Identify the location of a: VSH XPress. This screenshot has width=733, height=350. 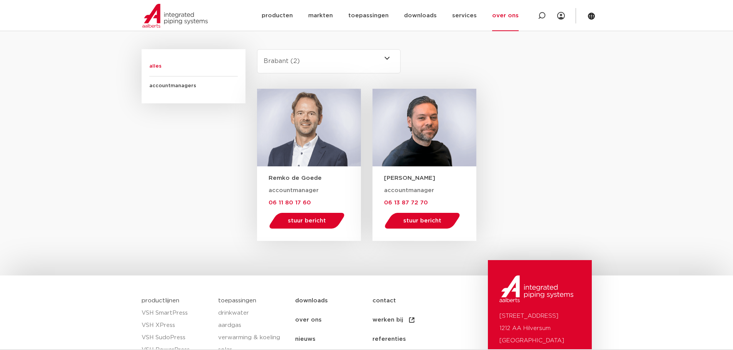
(176, 326).